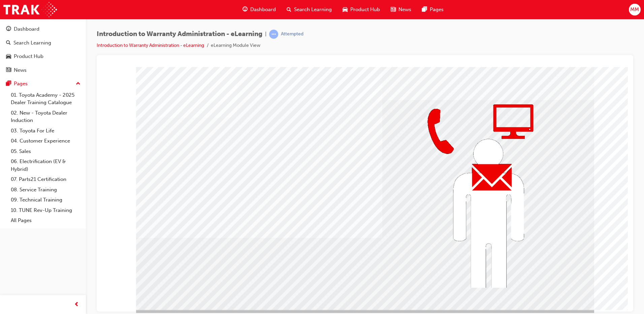 This screenshot has width=644, height=314. What do you see at coordinates (45, 210) in the screenshot?
I see `a: 10. TUNE Rev-Up Training` at bounding box center [45, 210].